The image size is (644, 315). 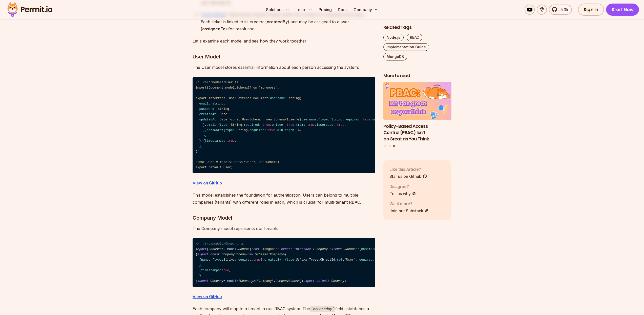 What do you see at coordinates (270, 249) in the screenshot?
I see `span: "mongoose"` at bounding box center [270, 249].